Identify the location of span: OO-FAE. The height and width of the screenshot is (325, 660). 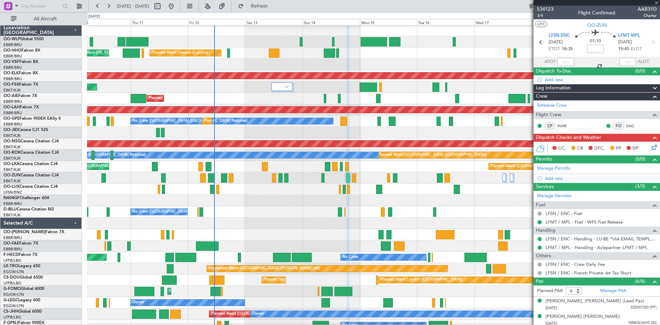
(11, 243).